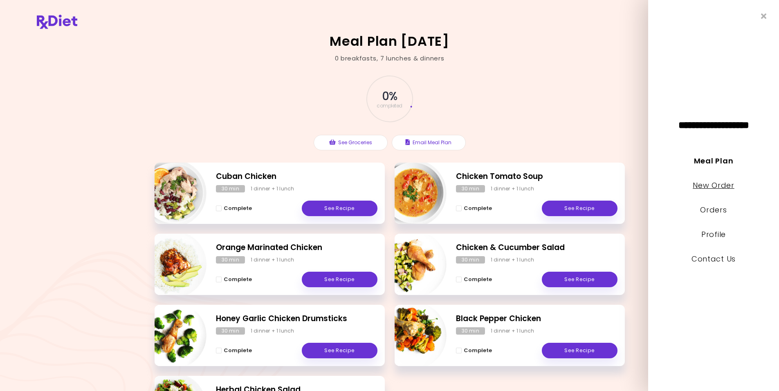 This screenshot has width=779, height=391. What do you see at coordinates (474, 351) in the screenshot?
I see `button: Complete - Black Pepper Chicken` at bounding box center [474, 351].